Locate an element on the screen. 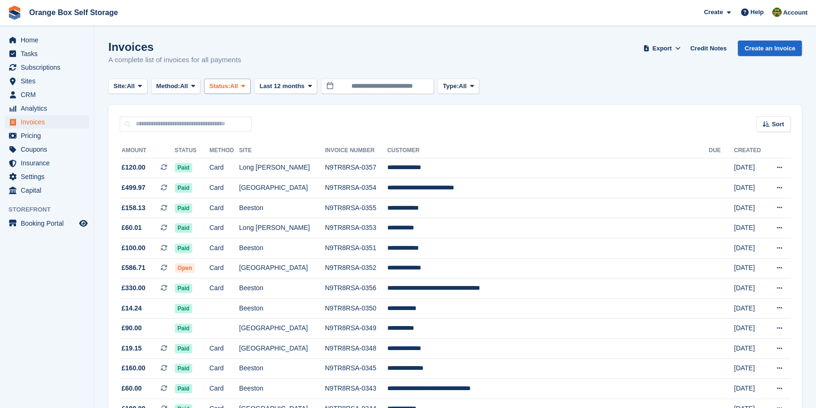 The width and height of the screenshot is (816, 408). span: Storefront is located at coordinates (51, 210).